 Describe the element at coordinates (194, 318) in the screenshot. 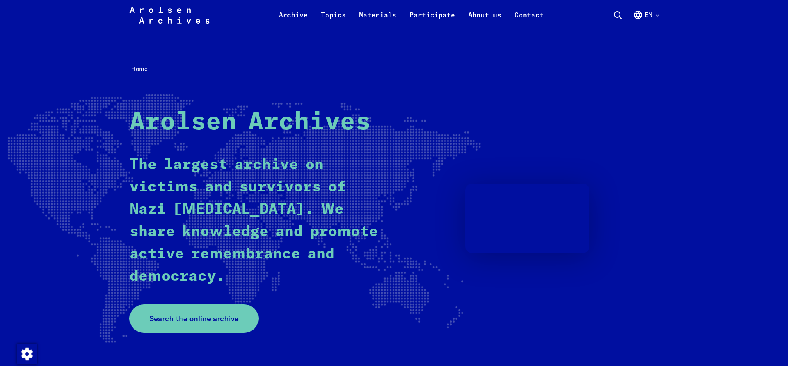

I see `a: Search the online archive` at that location.